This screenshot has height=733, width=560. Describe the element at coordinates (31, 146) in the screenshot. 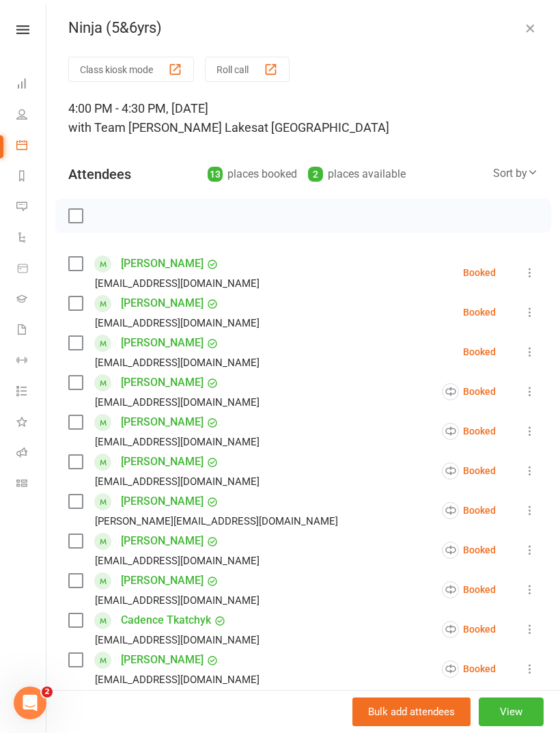

I see `a: Calendar` at that location.